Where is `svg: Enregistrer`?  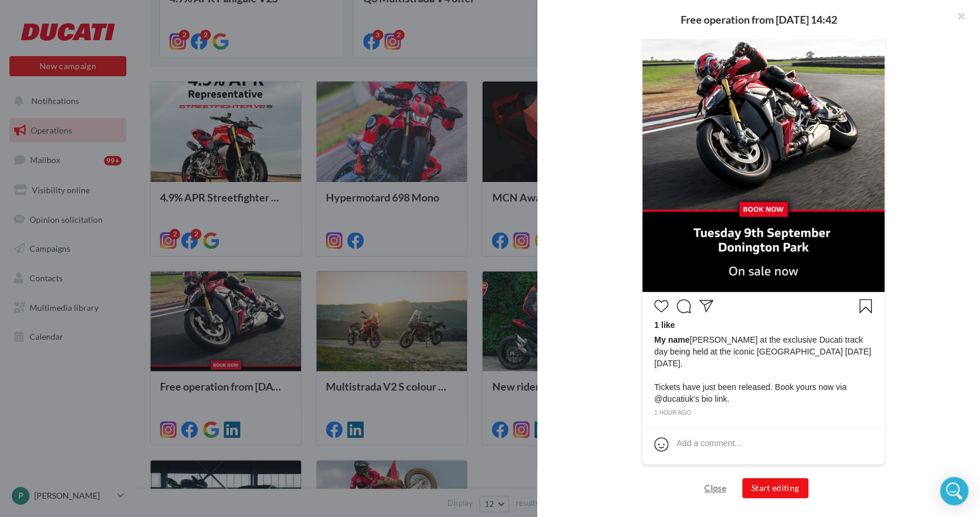
svg: Enregistrer is located at coordinates (865, 306).